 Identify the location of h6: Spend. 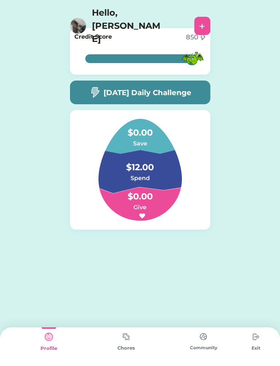
(140, 178).